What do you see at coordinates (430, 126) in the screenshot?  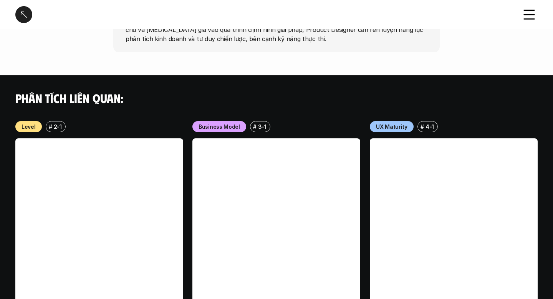 I see `p: 4-1` at bounding box center [430, 126].